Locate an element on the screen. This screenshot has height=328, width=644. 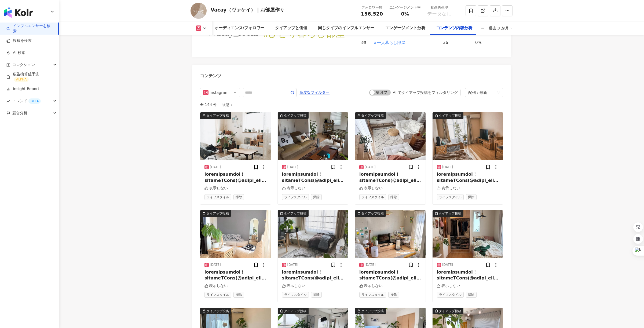
td: 0% is located at coordinates (487, 42).